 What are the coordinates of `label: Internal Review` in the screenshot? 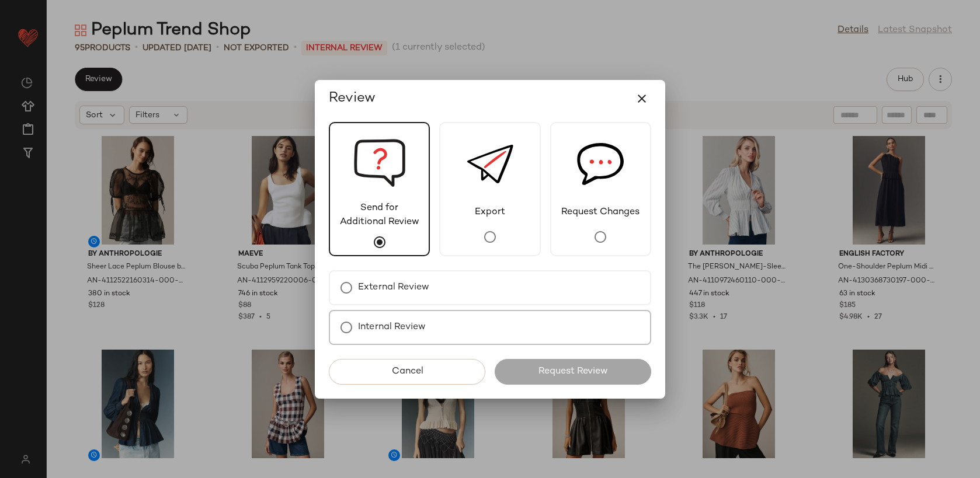 It's located at (392, 327).